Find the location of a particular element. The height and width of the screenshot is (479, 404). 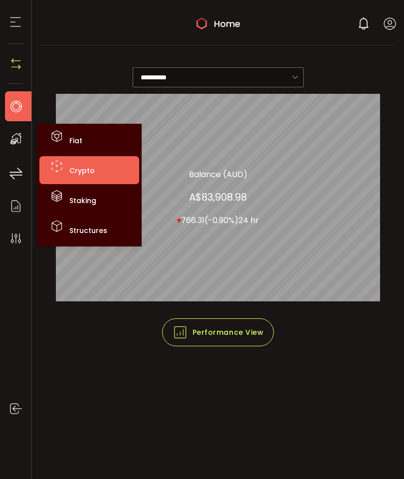

section: Balance (AUD) is located at coordinates (218, 175).